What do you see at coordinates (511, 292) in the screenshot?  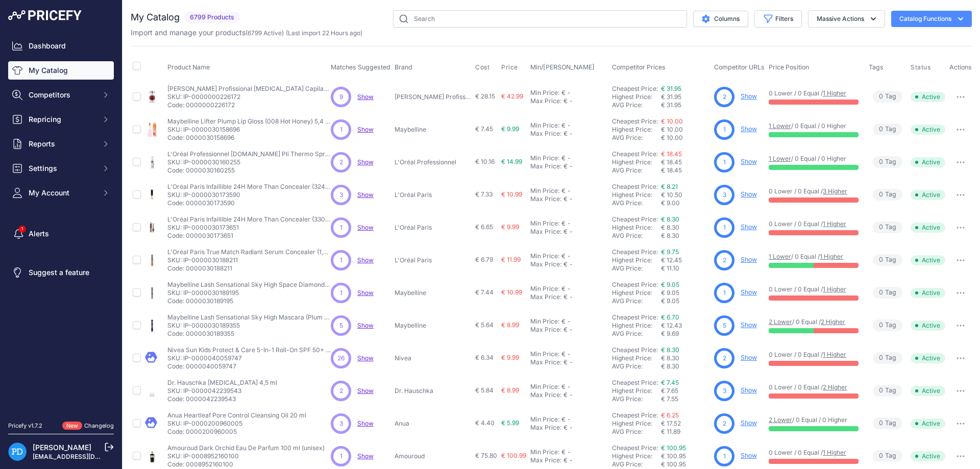 I see `span: € 10.99` at bounding box center [511, 292].